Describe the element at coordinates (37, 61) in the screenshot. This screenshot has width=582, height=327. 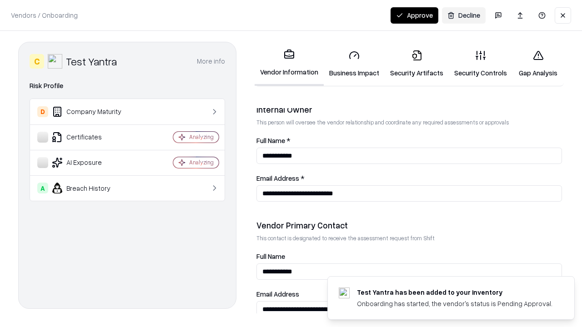
I see `div: C` at that location.